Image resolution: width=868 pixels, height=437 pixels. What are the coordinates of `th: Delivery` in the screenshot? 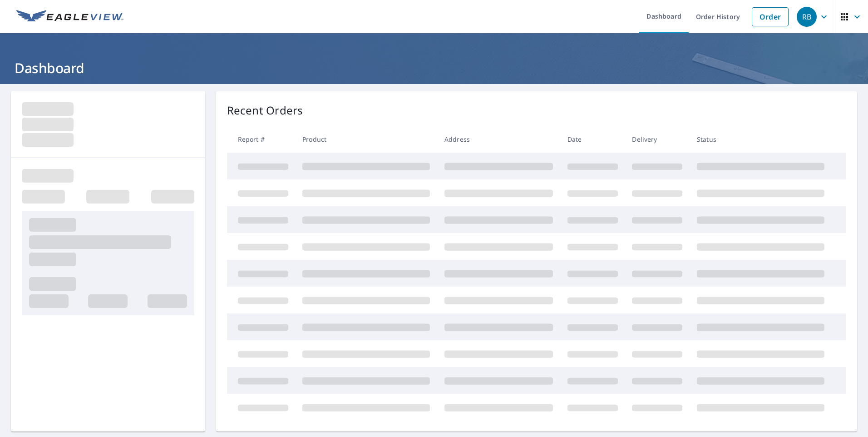 It's located at (657, 139).